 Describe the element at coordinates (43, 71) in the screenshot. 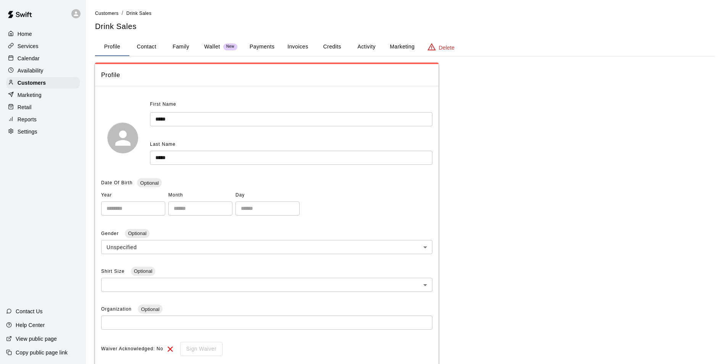

I see `a: Availability` at that location.